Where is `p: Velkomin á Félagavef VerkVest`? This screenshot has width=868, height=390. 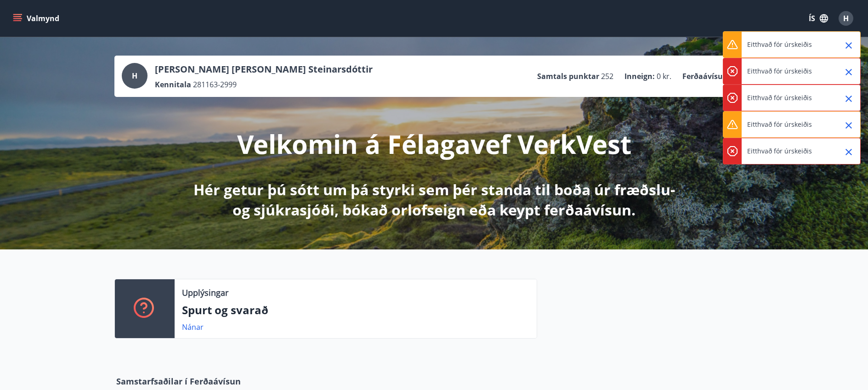 p: Velkomin á Félagavef VerkVest is located at coordinates (435, 144).